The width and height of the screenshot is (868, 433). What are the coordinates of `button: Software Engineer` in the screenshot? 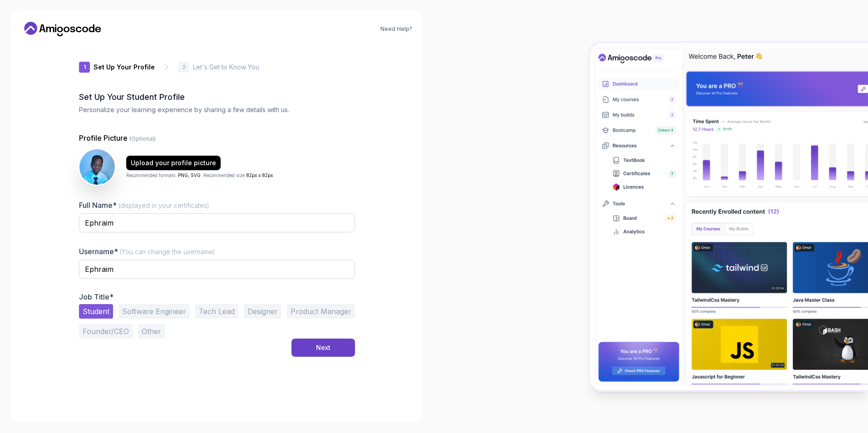 It's located at (154, 311).